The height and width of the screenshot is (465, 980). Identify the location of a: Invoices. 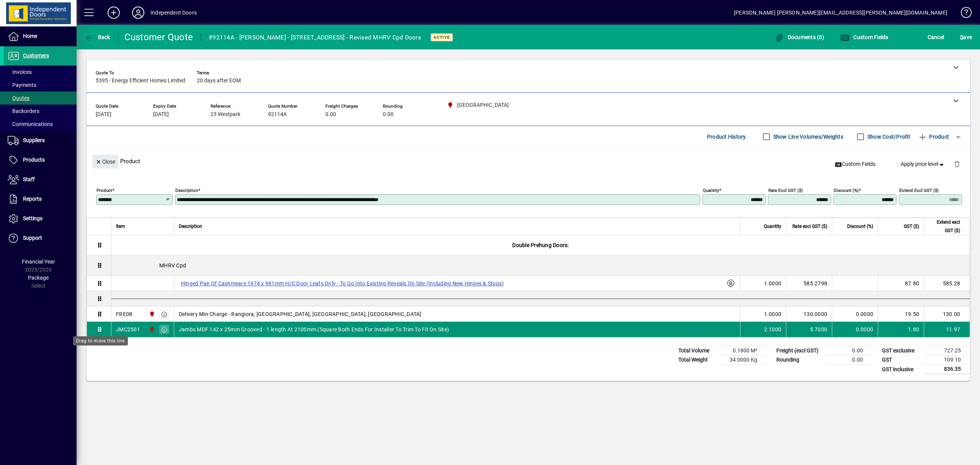
(40, 72).